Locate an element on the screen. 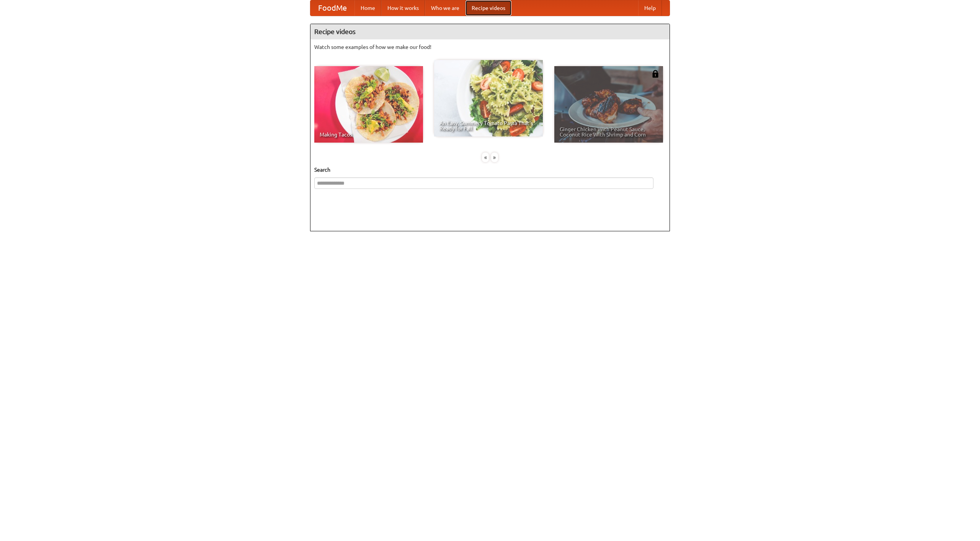  a: Recipe videos is located at coordinates (488, 8).